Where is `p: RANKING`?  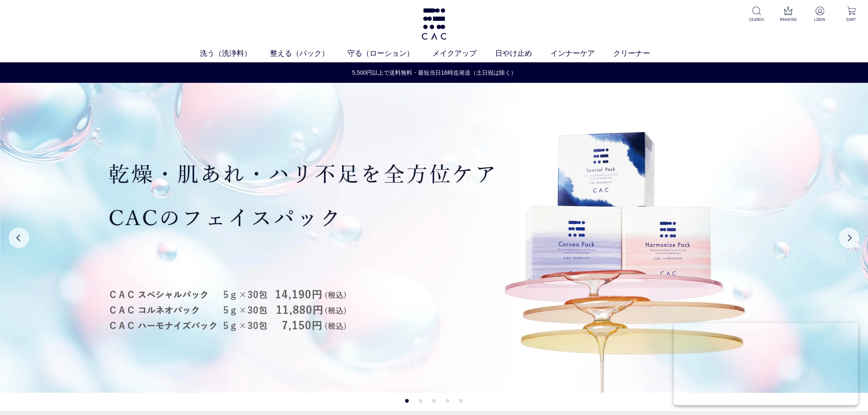
p: RANKING is located at coordinates (788, 19).